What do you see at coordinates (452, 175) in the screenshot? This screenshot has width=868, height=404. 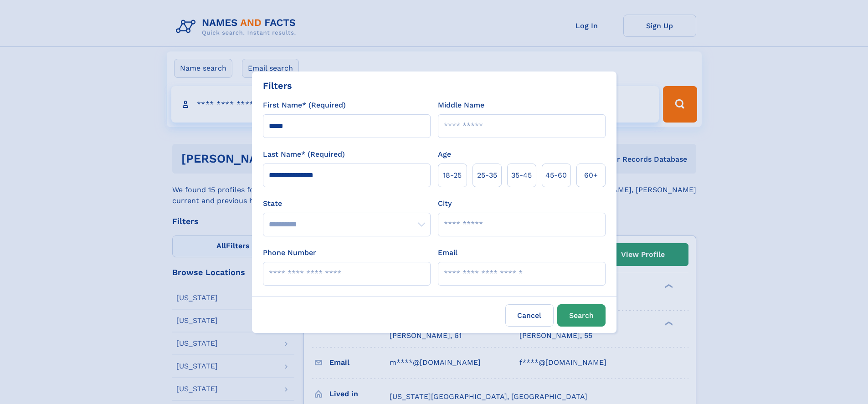 I see `span: 18‑25` at bounding box center [452, 175].